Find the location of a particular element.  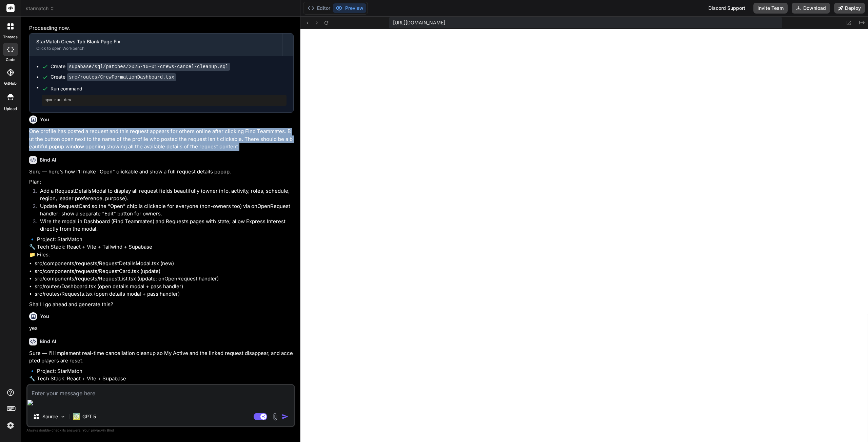

p: Source is located at coordinates (50, 417).